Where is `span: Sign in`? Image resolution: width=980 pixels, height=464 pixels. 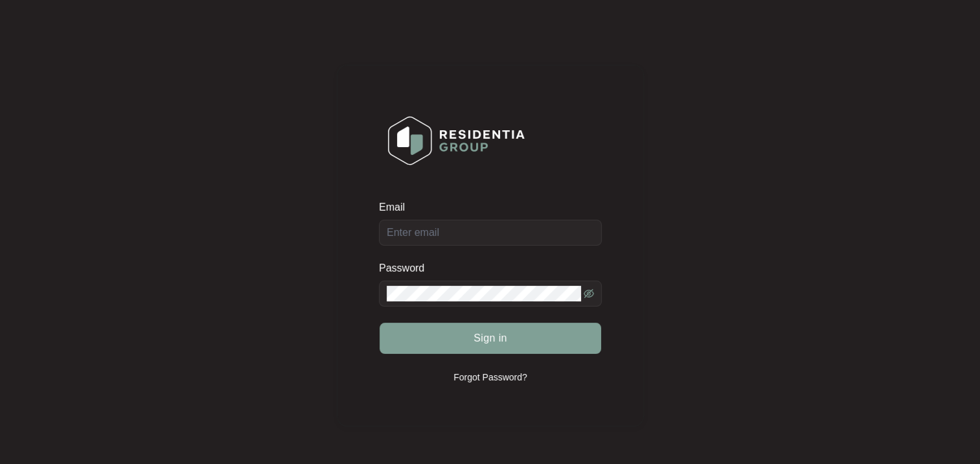
span: Sign in is located at coordinates (490, 338).